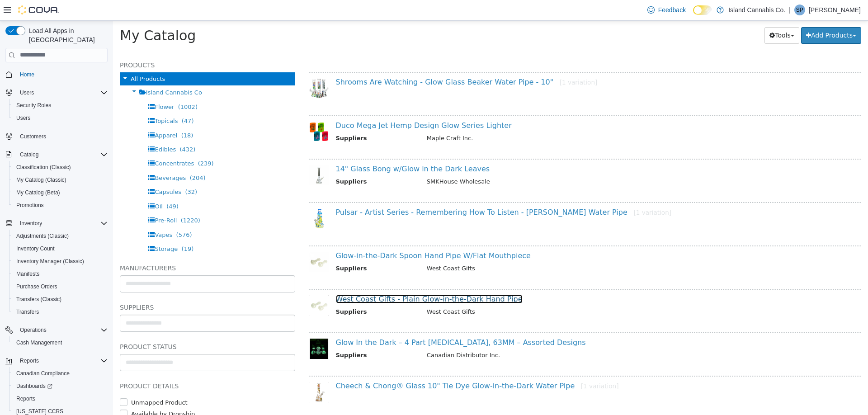  What do you see at coordinates (310, 104) in the screenshot?
I see `a: Duco Mega Jet Hemp Design Glow Series Lighter` at bounding box center [310, 104].